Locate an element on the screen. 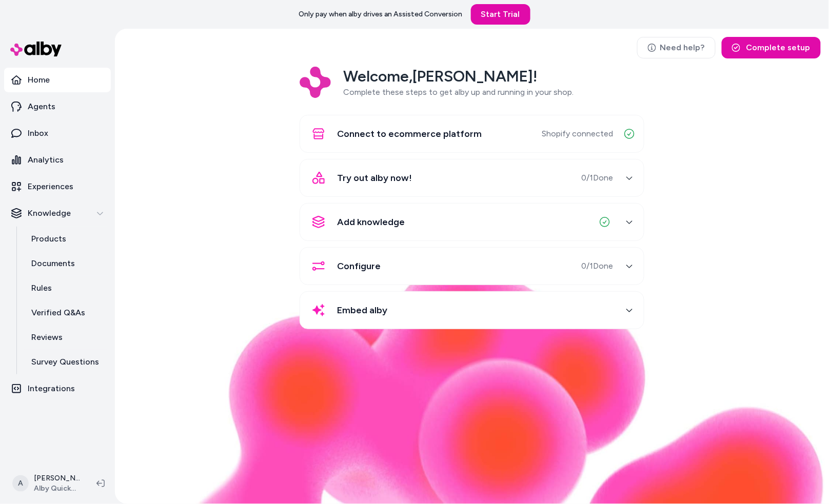  img: alby Bubble is located at coordinates (472, 381).